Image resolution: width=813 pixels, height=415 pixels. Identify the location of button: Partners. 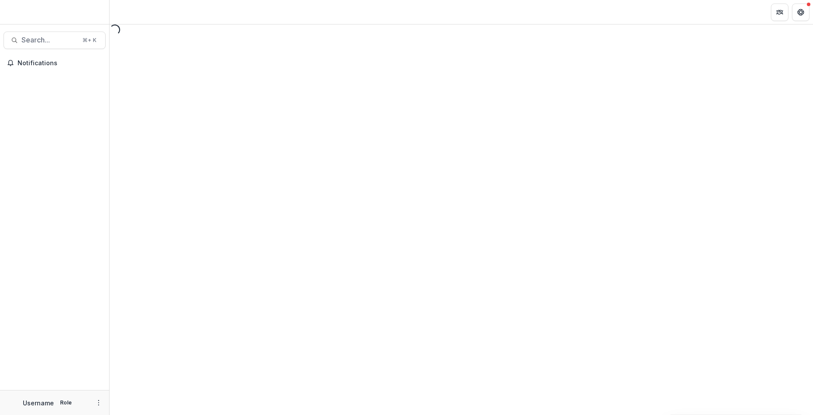
(779, 12).